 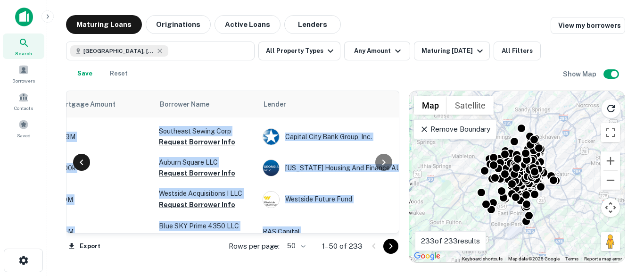 I want to click on th: Borrower Name, so click(x=206, y=104).